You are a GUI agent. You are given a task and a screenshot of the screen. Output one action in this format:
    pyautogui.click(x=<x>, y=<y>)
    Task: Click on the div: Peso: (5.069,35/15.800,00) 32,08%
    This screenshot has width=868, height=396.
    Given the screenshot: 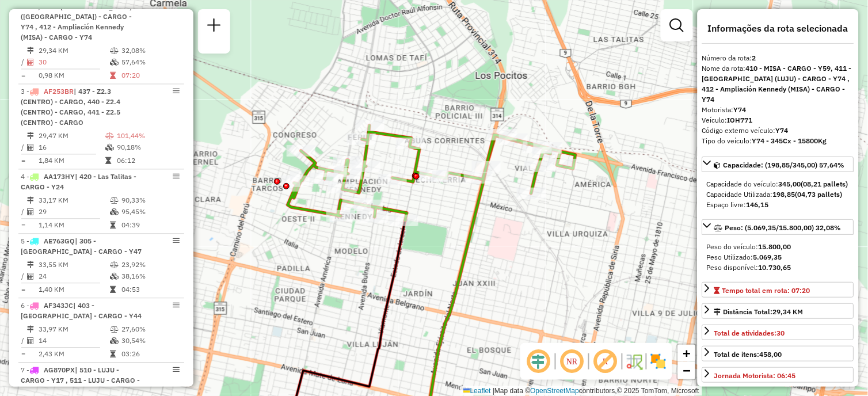 What is the action you would take?
    pyautogui.click(x=778, y=257)
    